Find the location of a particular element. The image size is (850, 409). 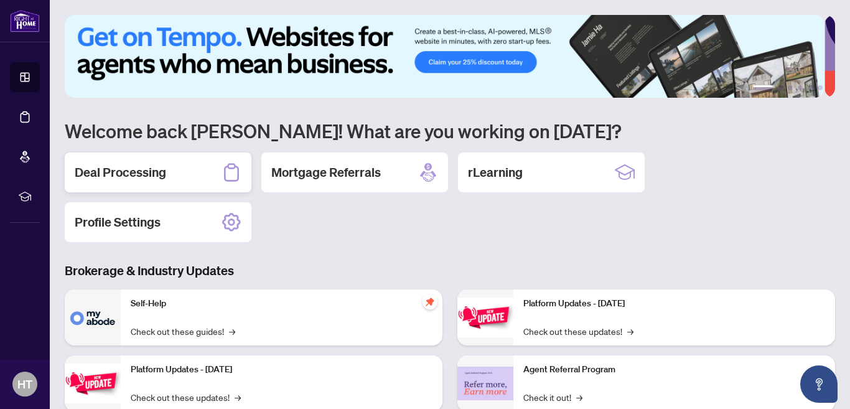

h2: rLearning is located at coordinates (495, 172).